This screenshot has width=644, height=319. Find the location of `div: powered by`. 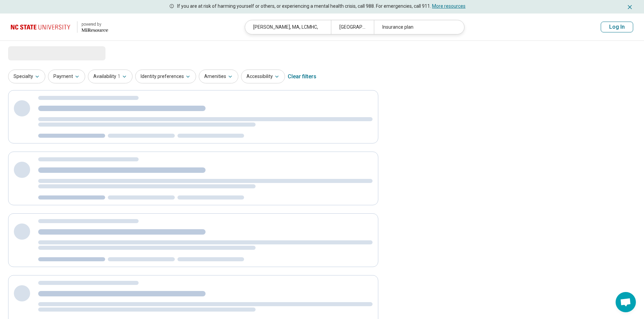

div: powered by is located at coordinates (95, 24).